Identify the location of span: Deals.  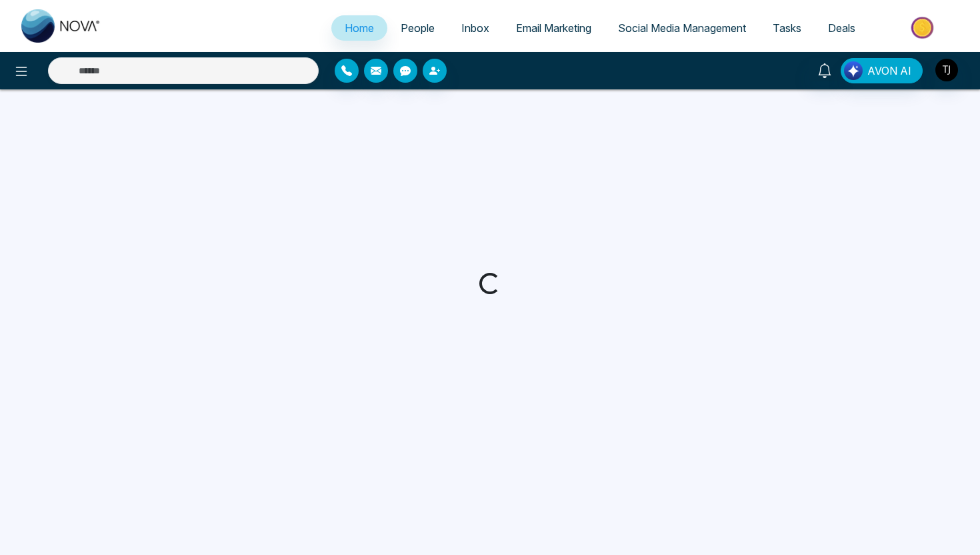
(841, 28).